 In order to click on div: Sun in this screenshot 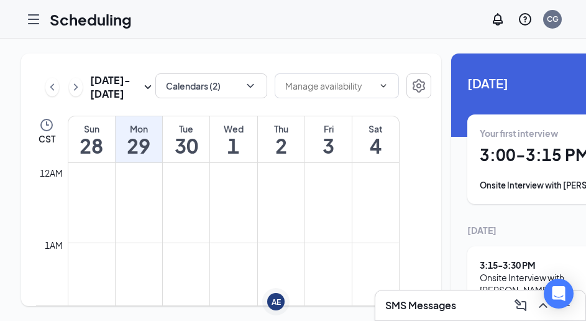, I will do `click(91, 129)`.